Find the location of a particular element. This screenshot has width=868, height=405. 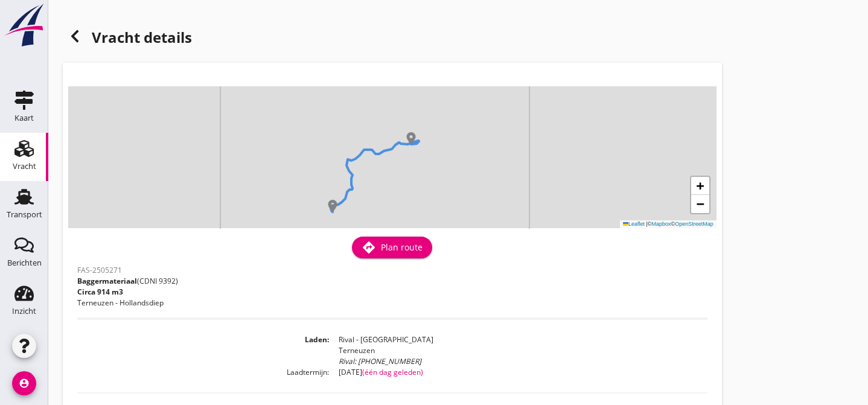

i: account_circle is located at coordinates (24, 383).